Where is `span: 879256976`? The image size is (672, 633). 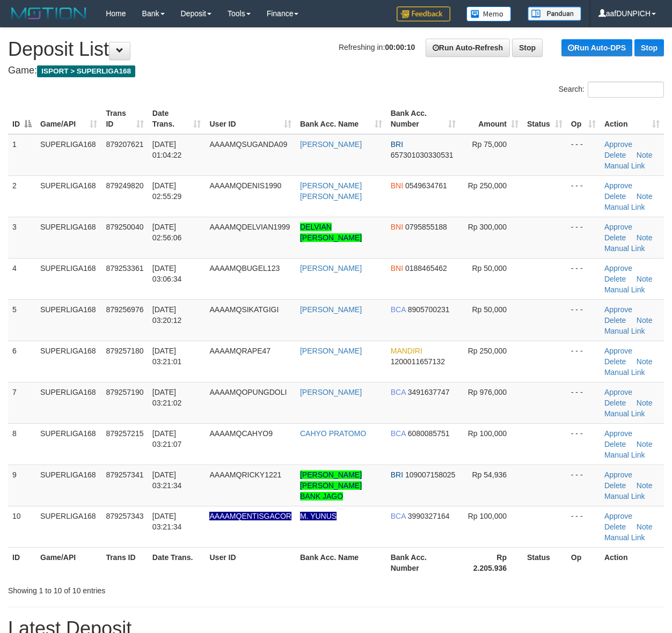 span: 879256976 is located at coordinates (125, 309).